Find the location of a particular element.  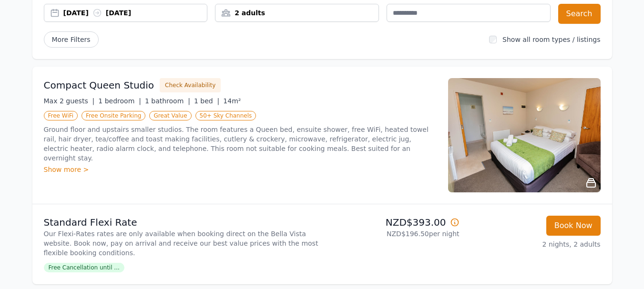

span: 1 bedroom | is located at coordinates (120, 101).